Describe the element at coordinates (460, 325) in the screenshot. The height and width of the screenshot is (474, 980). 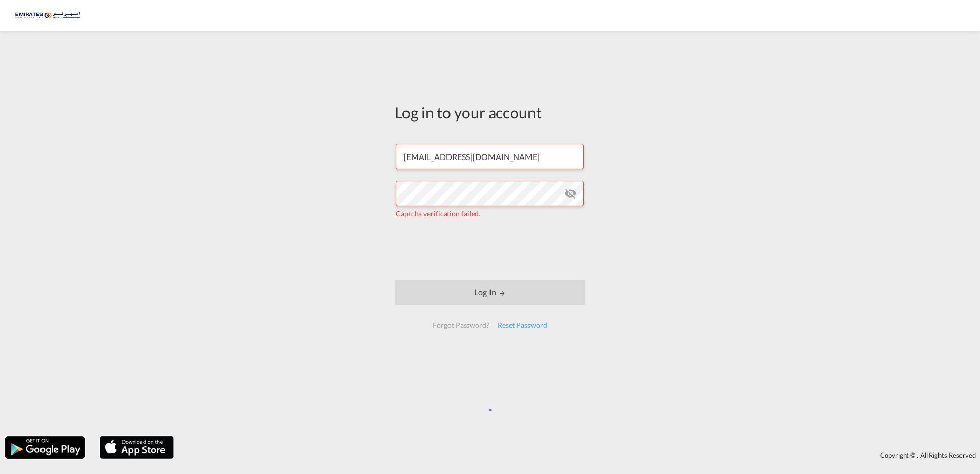
I see `div: Forgot Password?` at that location.